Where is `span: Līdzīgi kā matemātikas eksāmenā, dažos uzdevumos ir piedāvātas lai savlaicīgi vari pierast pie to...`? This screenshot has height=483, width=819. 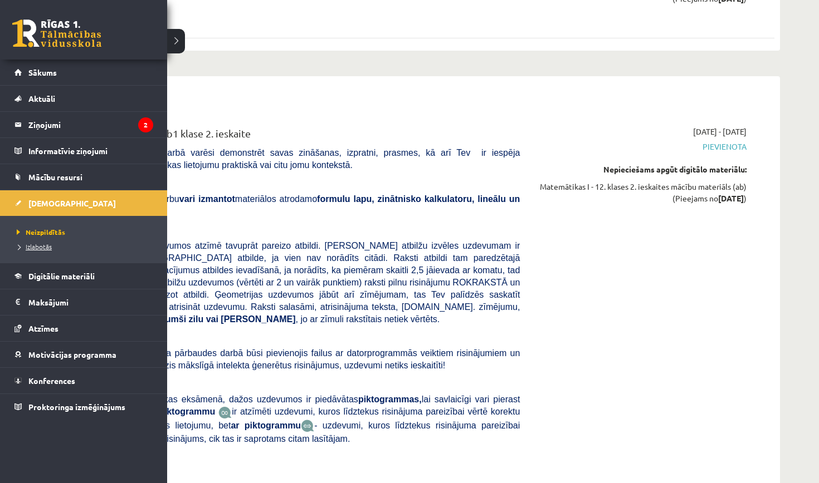
span: Līdzīgi kā matemātikas eksāmenā, dažos uzdevumos ir piedāvātas lai savlaicīgi vari pierast pie to... is located at coordinates (301, 405).